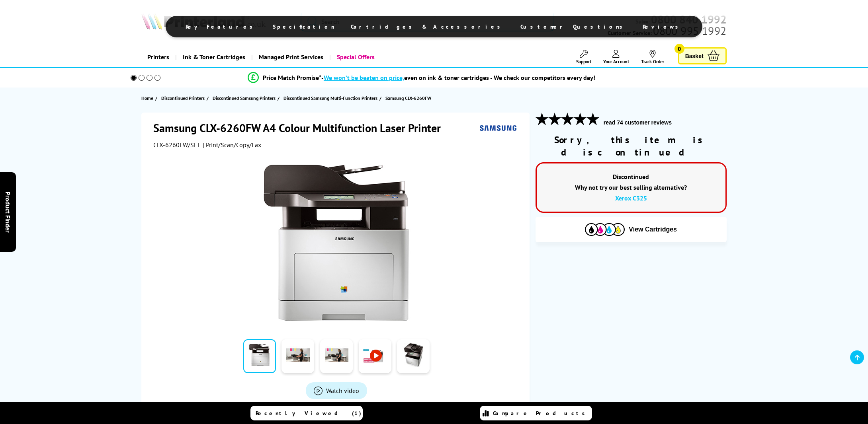  What do you see at coordinates (583, 57) in the screenshot?
I see `a: Support` at bounding box center [583, 57].